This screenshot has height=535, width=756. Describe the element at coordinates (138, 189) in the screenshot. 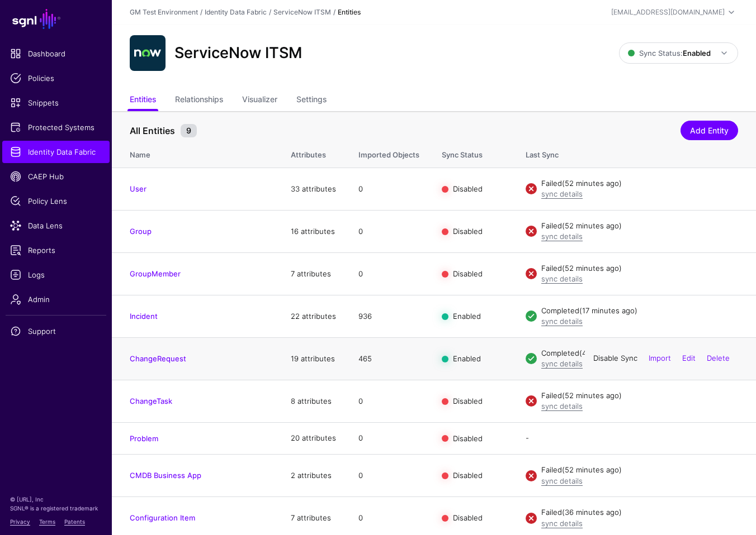

I see `a: User` at that location.